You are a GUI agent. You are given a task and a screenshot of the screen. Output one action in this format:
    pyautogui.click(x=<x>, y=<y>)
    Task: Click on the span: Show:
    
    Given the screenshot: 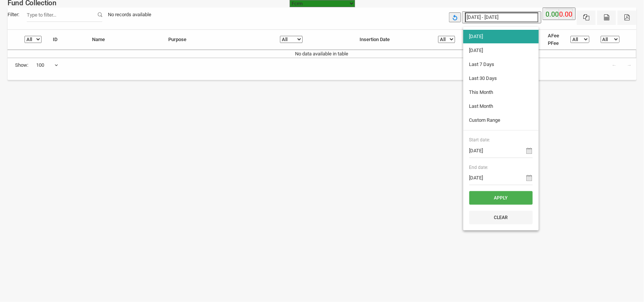 What is the action you would take?
    pyautogui.click(x=21, y=66)
    